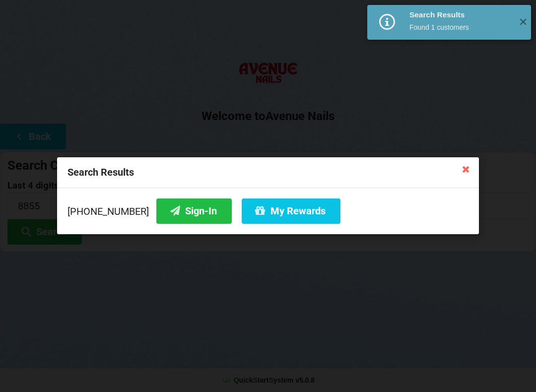 The height and width of the screenshot is (392, 536). What do you see at coordinates (291, 211) in the screenshot?
I see `button: My Rewards` at bounding box center [291, 211].